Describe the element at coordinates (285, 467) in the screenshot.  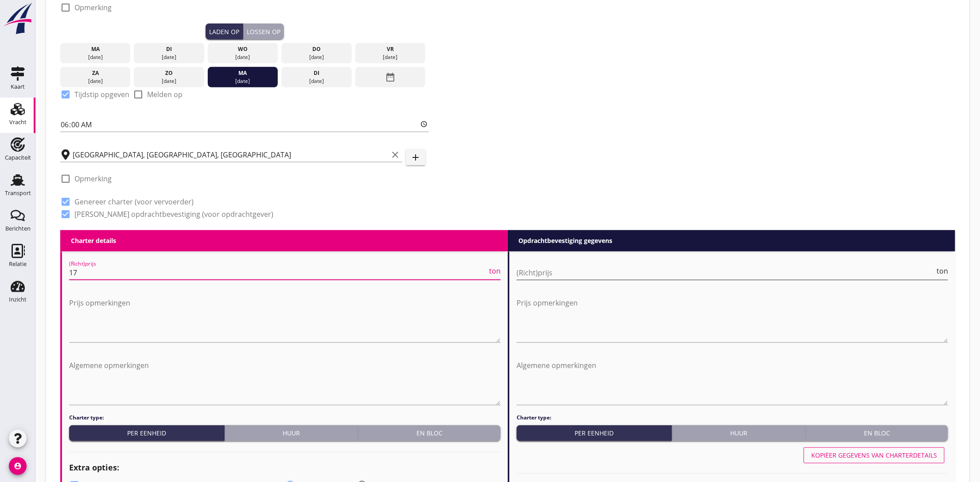
I see `h2: Extra opties:` at that location.